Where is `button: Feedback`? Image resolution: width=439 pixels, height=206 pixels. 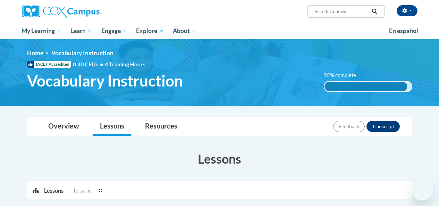
button: Feedback is located at coordinates (348, 126).